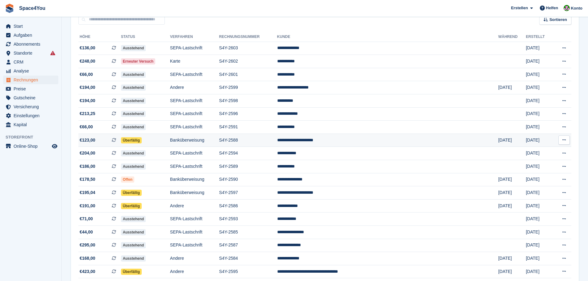 The image size is (588, 281). What do you see at coordinates (248, 219) in the screenshot?
I see `td: S4Y-2593` at bounding box center [248, 219].